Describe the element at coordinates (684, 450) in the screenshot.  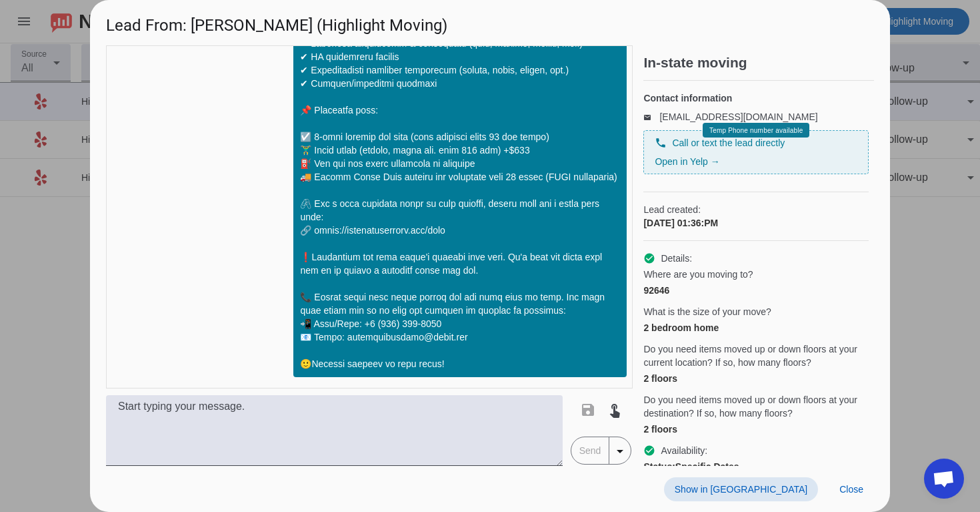
I see `span: Availability:` at that location.